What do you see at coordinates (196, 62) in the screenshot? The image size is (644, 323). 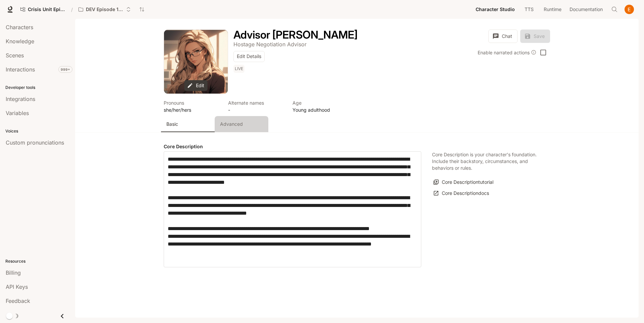 I see `div: Avatar image` at bounding box center [196, 62].